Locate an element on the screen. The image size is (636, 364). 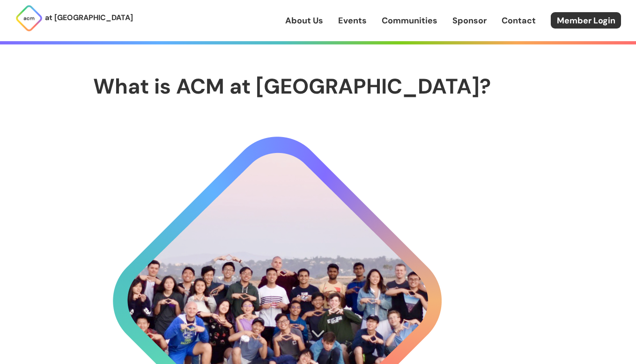
a: Events is located at coordinates (352, 21).